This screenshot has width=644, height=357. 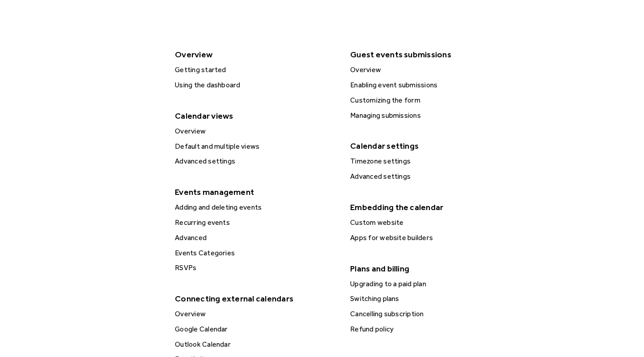 I want to click on a: Advanced, so click(x=256, y=238).